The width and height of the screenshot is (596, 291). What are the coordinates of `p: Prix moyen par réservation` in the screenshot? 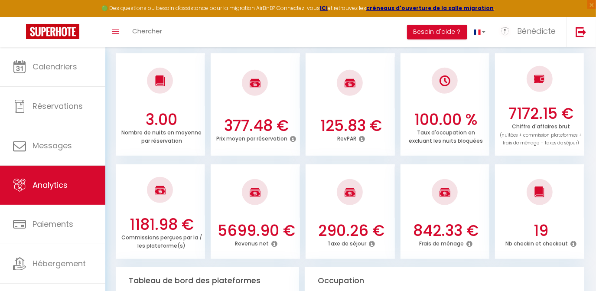 It's located at (252, 137).